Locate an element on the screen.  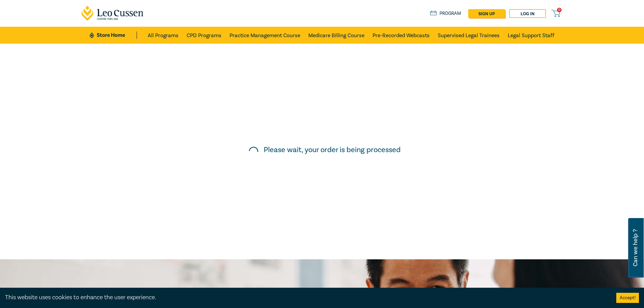
a: Log in is located at coordinates (527, 14).